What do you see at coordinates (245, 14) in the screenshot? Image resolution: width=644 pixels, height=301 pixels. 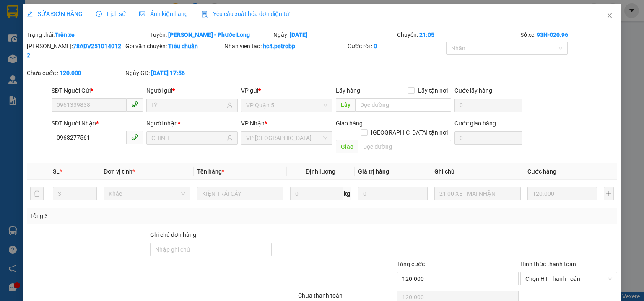 I see `span: Yêu cầu xuất hóa đơn điện tử` at bounding box center [245, 14].